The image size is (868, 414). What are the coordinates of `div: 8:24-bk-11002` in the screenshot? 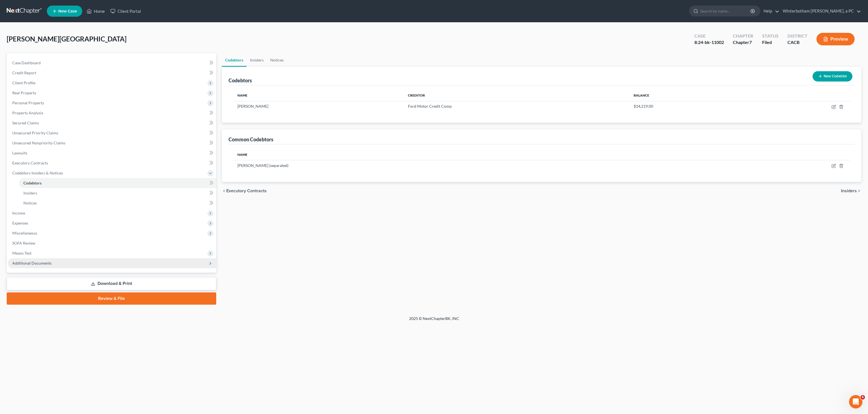 It's located at (709, 42).